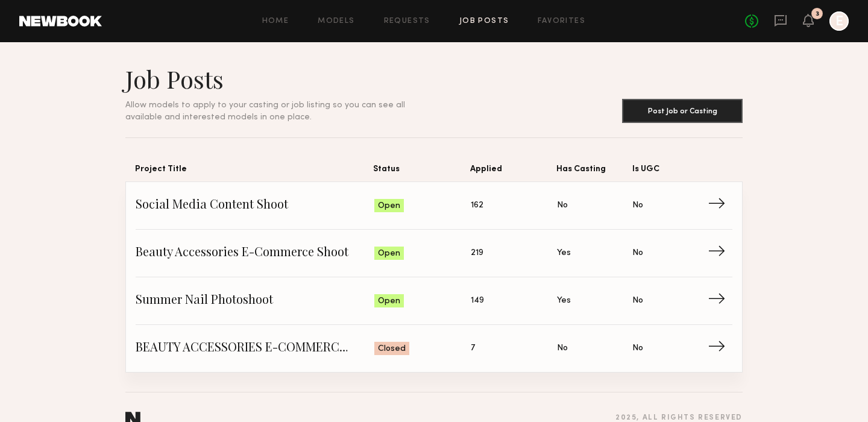 The height and width of the screenshot is (422, 868). I want to click on a: Home, so click(276, 21).